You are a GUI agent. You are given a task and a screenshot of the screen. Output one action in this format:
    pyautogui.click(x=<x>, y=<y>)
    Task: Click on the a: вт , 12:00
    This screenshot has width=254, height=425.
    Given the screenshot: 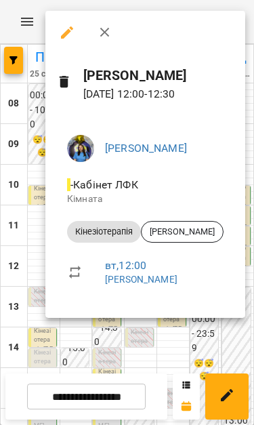 What is the action you would take?
    pyautogui.click(x=125, y=265)
    